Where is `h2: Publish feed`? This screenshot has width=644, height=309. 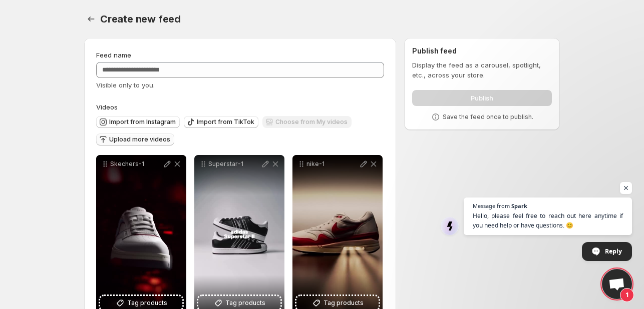 h2: Publish feed is located at coordinates (482, 51).